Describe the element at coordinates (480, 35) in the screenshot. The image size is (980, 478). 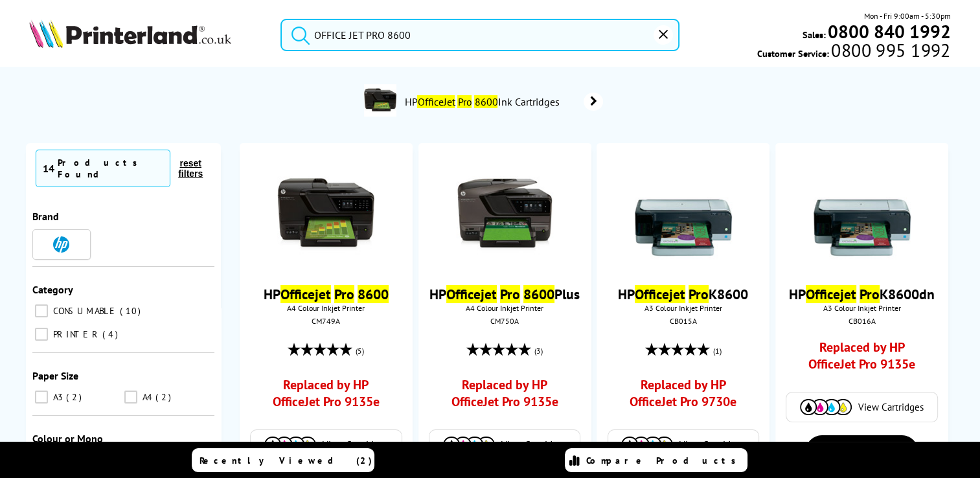
I see `input: Search product or brand` at that location.